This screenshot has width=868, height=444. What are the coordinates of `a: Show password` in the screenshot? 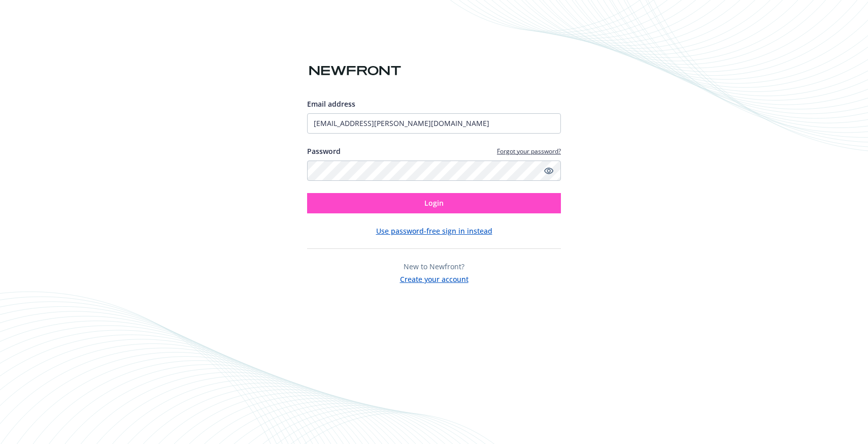 It's located at (548, 171).